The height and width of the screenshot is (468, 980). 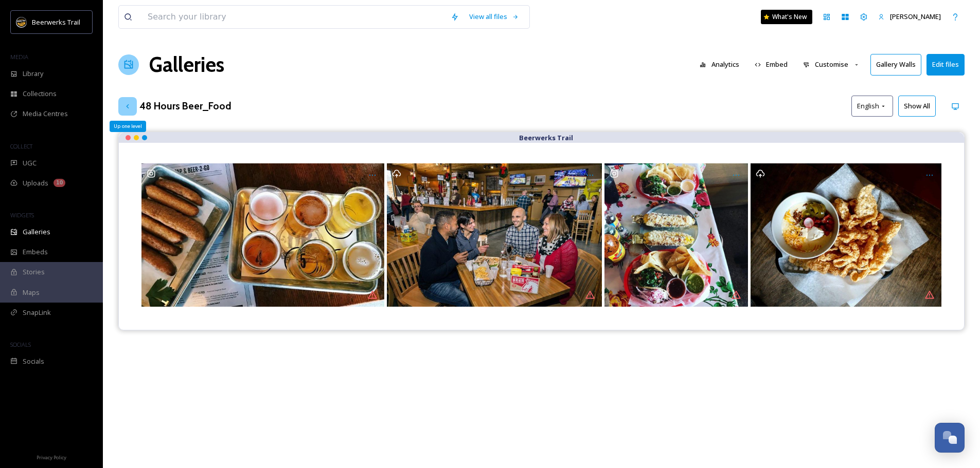 What do you see at coordinates (846, 235) in the screenshot?
I see `a: Opens media popup. Media description: Treat your dad's this weekend and bring them out to our tap...` at bounding box center [846, 235].